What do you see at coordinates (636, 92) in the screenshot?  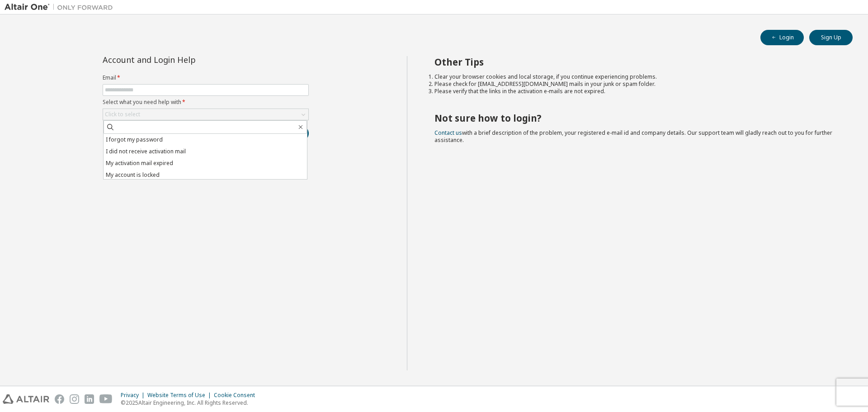 I see `li: Please verify that the links in the activation e-mails are not expired.` at bounding box center [636, 92].